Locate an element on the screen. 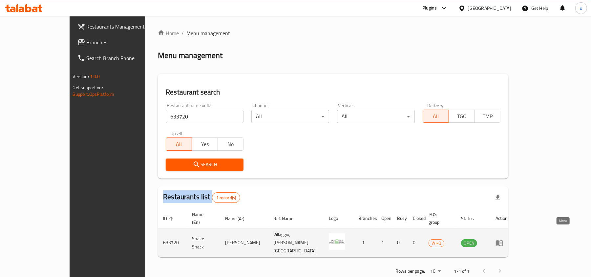 The width and height of the screenshot is (591, 277). a: Support.OpsPlatform is located at coordinates (93, 94).